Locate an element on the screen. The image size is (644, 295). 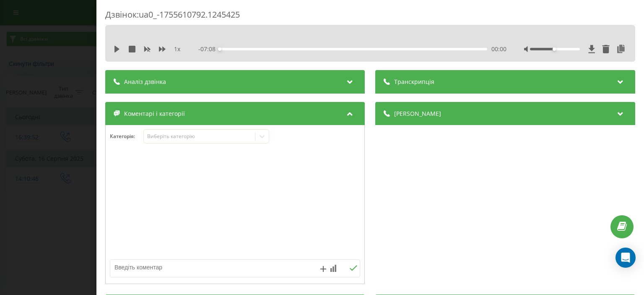
span: Аналіз дзвінка is located at coordinates (145, 82).